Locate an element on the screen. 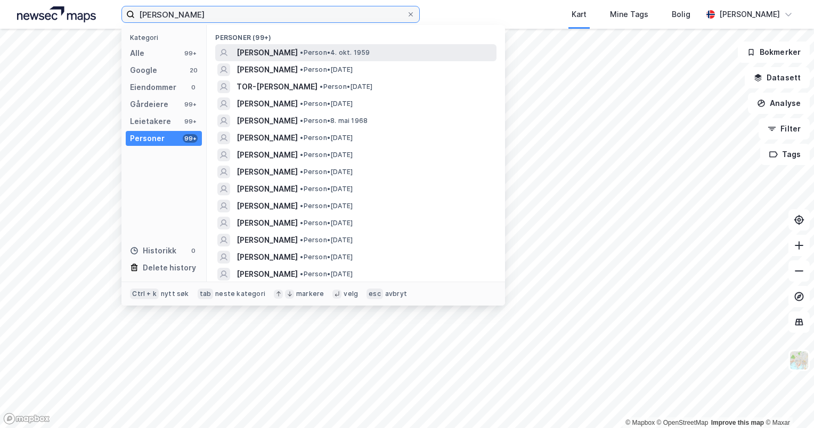 The image size is (814, 428). span: Person • 8. mai 1968 is located at coordinates (333, 121).